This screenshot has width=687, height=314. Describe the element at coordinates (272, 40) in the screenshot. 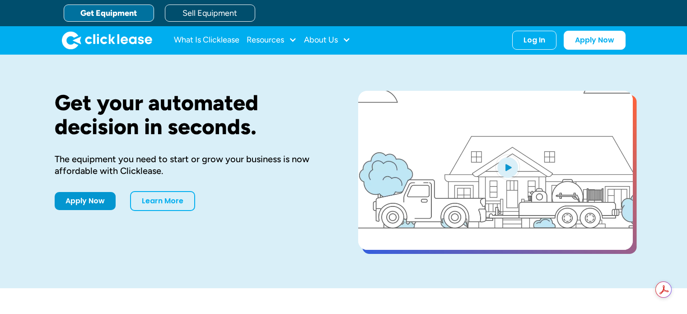

I see `div: Resources` at that location.